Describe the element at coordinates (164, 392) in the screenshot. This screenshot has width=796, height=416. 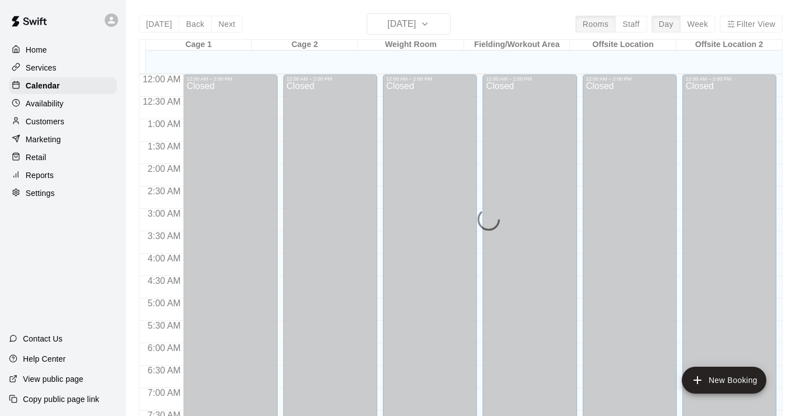
I see `span: 7:00 AM` at that location.